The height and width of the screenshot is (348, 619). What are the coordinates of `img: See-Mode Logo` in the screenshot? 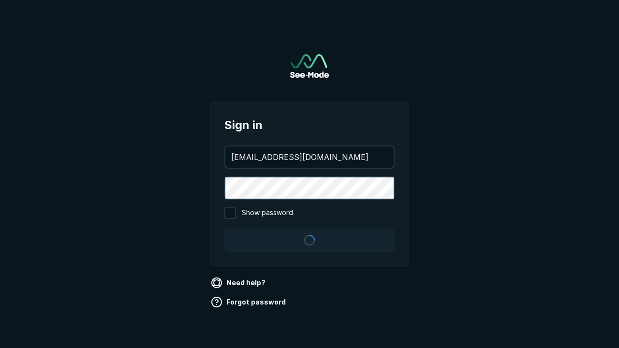 It's located at (310, 66).